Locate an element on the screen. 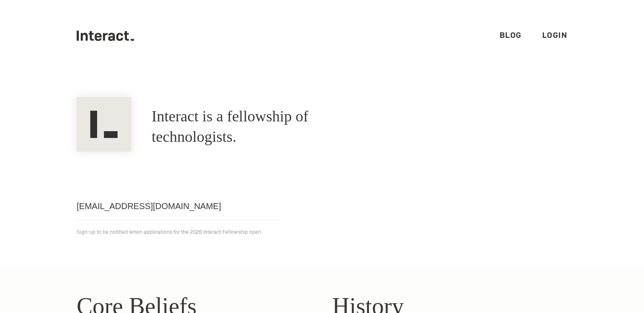  a: Blog is located at coordinates (510, 35).